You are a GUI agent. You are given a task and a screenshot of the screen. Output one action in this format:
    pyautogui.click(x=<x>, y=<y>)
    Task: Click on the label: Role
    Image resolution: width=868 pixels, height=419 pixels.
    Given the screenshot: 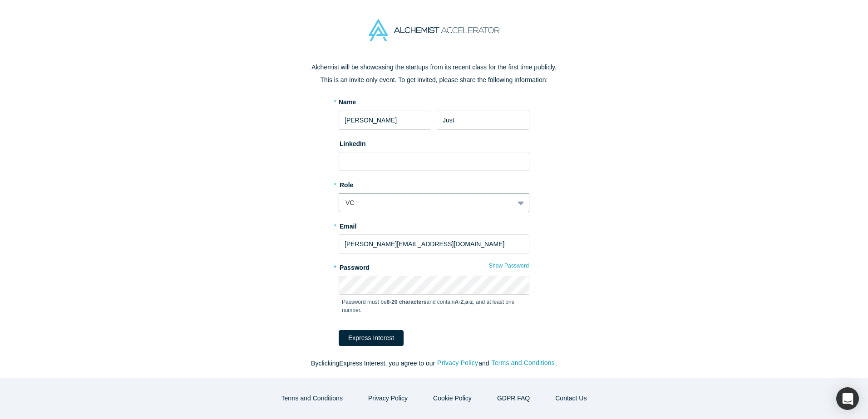 What is the action you would take?
    pyautogui.click(x=434, y=184)
    